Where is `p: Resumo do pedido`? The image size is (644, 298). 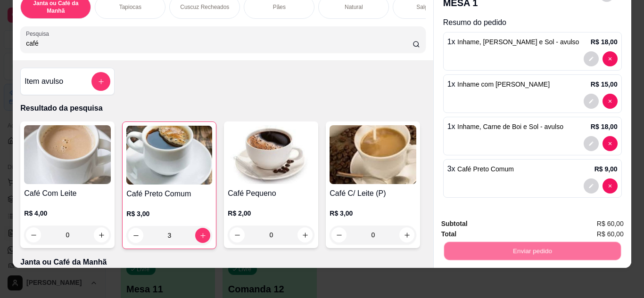 p: Resumo do pedido is located at coordinates (532, 22).